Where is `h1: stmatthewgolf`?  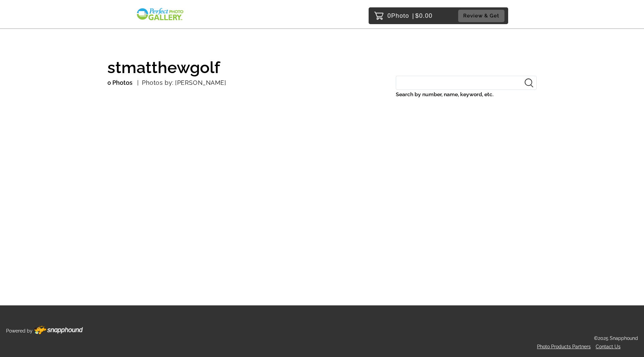 h1: stmatthewgolf is located at coordinates (322, 67).